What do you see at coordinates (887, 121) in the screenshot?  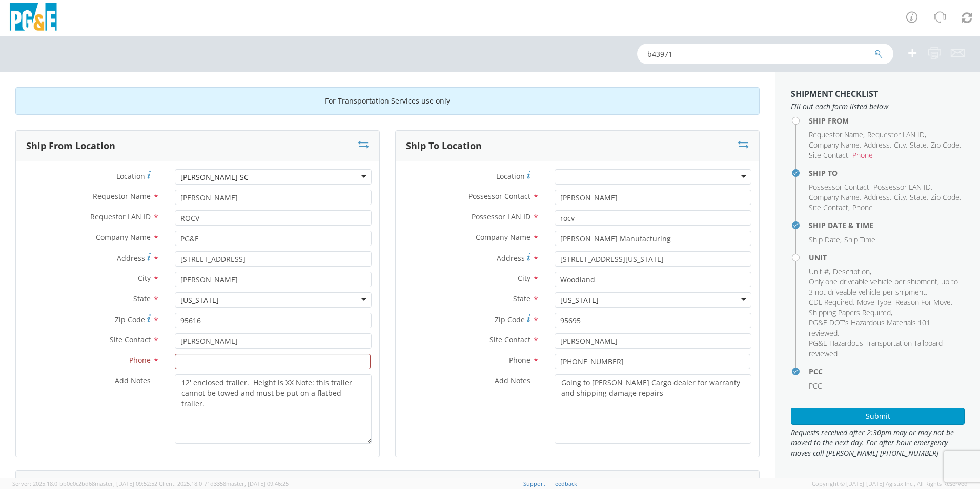 I see `h4: Ship From` at bounding box center [887, 121].